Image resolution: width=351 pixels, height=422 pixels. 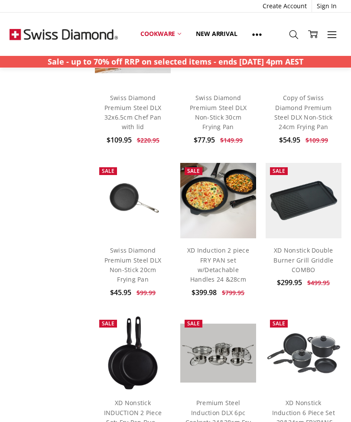 I want to click on a: Show All, so click(x=257, y=34).